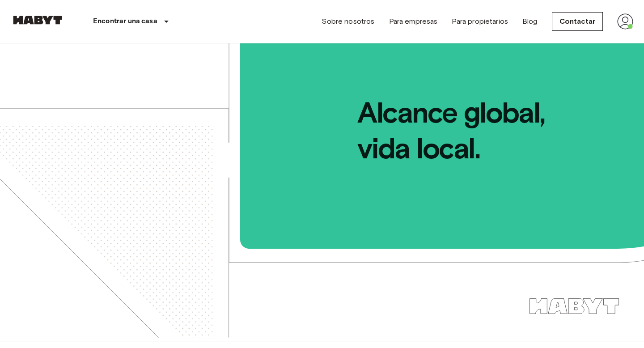 The width and height of the screenshot is (644, 348). What do you see at coordinates (348, 21) in the screenshot?
I see `a: Sobre nosotros` at bounding box center [348, 21].